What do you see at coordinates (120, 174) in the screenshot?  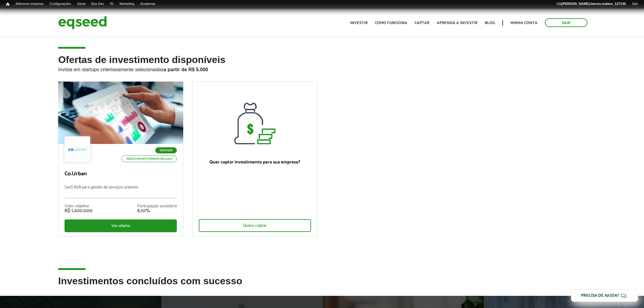 I see `p: Co.Urban` at bounding box center [120, 174].